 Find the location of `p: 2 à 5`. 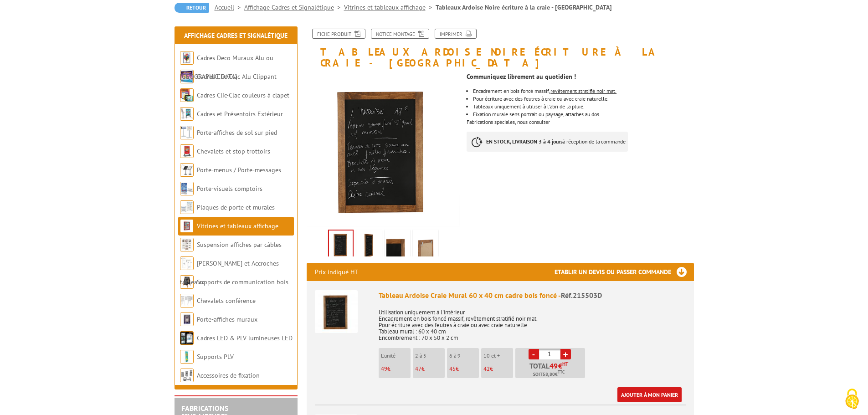

p: 2 à 5 is located at coordinates (429, 356).